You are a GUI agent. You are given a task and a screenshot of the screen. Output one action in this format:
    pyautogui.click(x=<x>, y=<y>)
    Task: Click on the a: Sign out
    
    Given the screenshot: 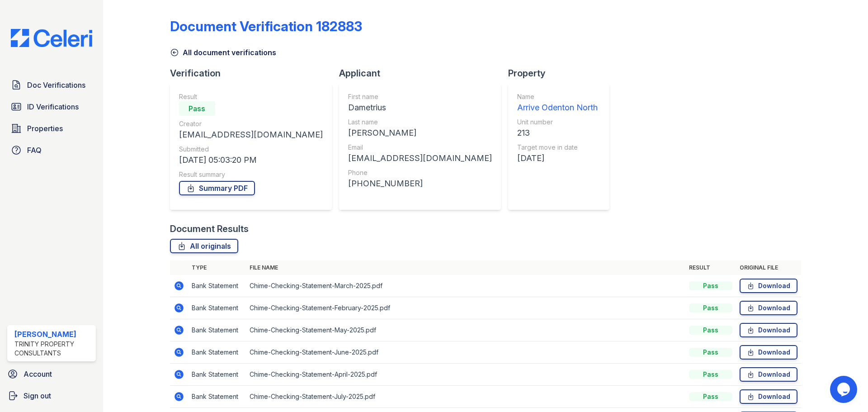 What is the action you would take?
    pyautogui.click(x=51, y=395)
    